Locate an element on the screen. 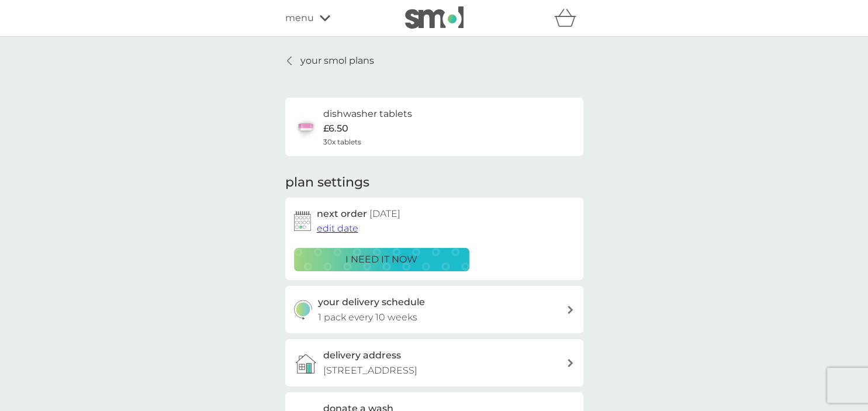 Image resolution: width=868 pixels, height=411 pixels. p: 1 pack every 10 weeks is located at coordinates (368, 317).